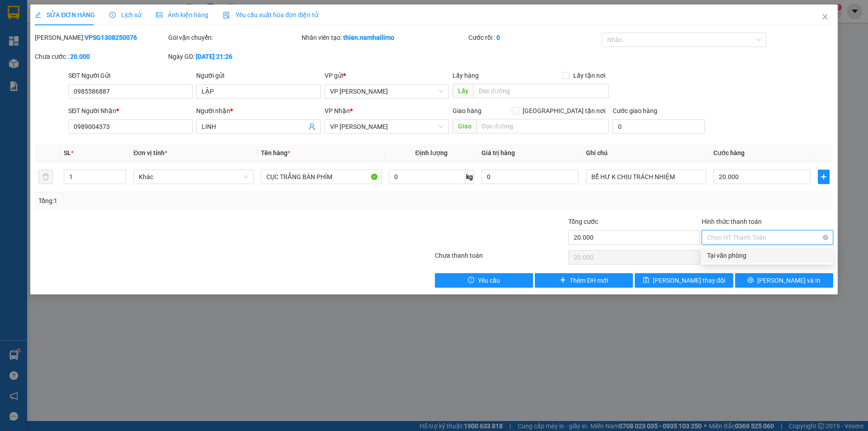 This screenshot has width=868, height=431. What do you see at coordinates (234, 57) in the screenshot?
I see `div: Ngày GD:` at bounding box center [234, 57].